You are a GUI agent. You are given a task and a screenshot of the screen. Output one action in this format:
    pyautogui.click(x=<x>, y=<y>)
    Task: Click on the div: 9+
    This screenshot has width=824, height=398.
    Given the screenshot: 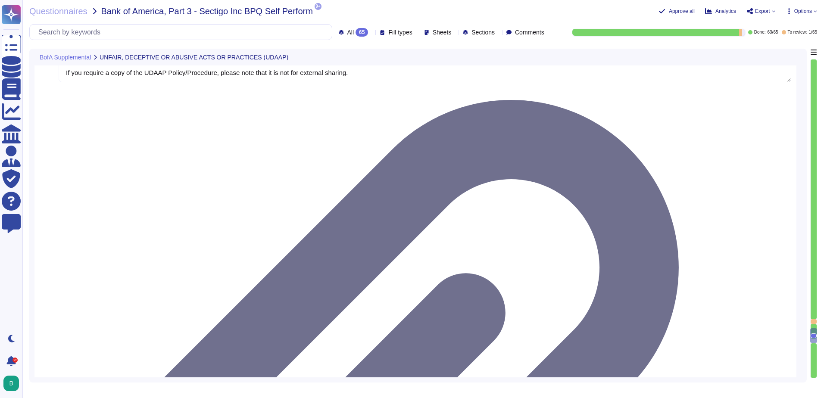 What is the action you would take?
    pyautogui.click(x=15, y=360)
    